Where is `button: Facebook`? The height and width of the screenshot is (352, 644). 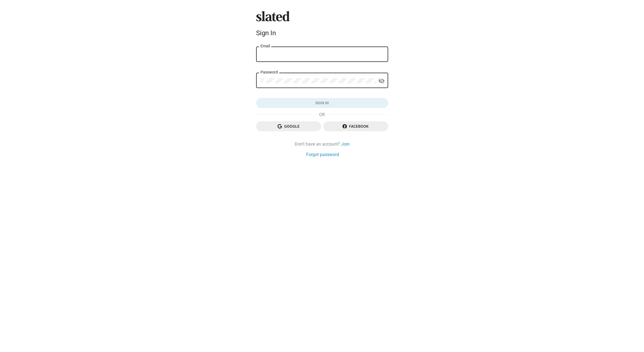
button: Facebook is located at coordinates (355, 127).